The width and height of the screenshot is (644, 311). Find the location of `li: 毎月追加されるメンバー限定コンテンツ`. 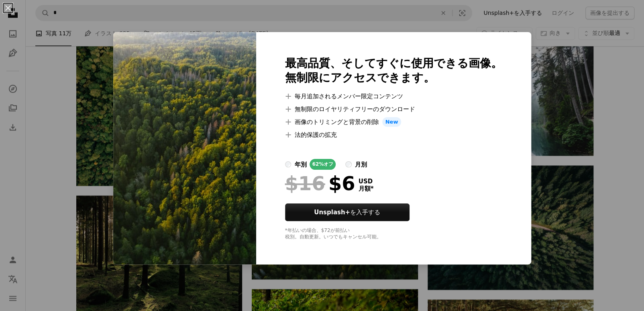

li: 毎月追加されるメンバー限定コンテンツ is located at coordinates (394, 96).